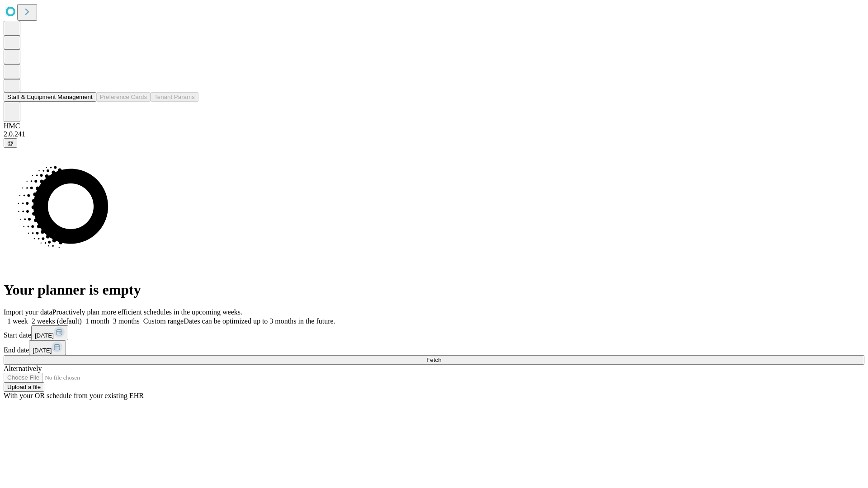 This screenshot has width=868, height=488. What do you see at coordinates (434, 333) in the screenshot?
I see `div: Start date` at bounding box center [434, 333].